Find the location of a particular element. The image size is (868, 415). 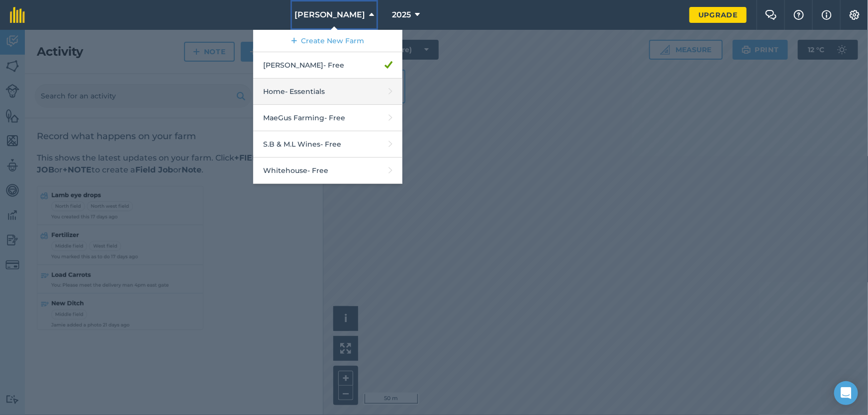

img: Two speech bubbles overlapping with the left bubble in the forefront is located at coordinates (771, 15).